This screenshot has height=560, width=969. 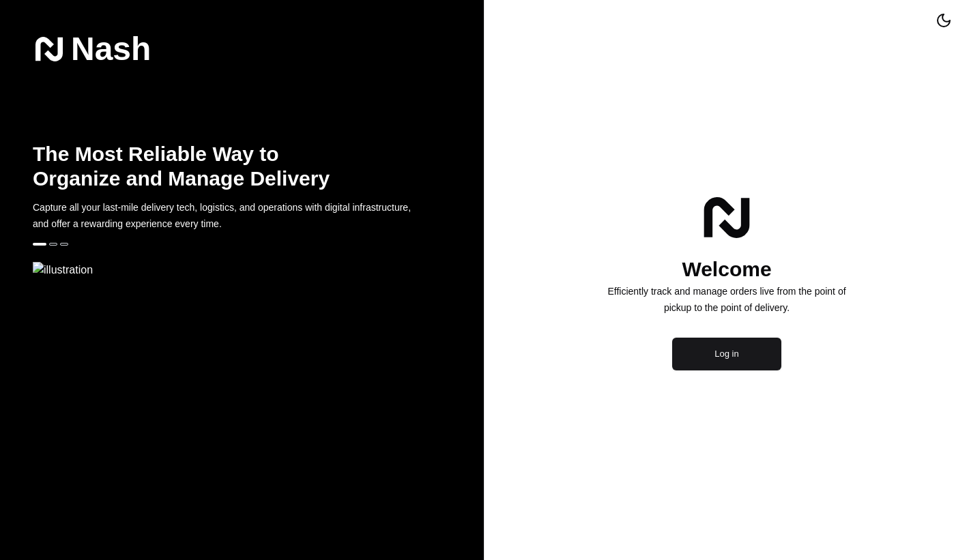 What do you see at coordinates (727, 269) in the screenshot?
I see `h1: Welcome` at bounding box center [727, 269].